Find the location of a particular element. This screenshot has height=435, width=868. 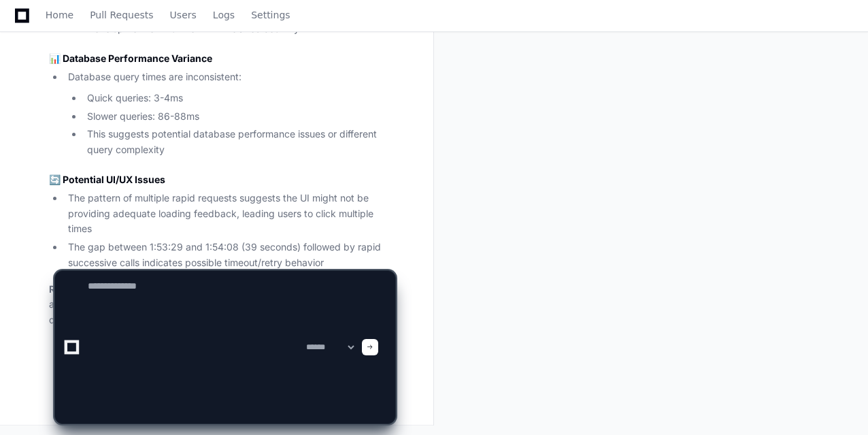

span: Home is located at coordinates (59, 15).